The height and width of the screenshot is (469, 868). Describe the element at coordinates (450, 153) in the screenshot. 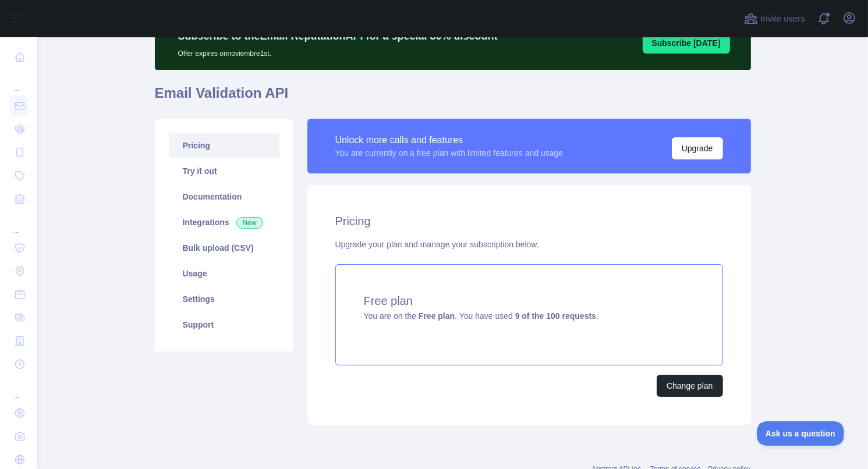

I see `div: You are currently on a free plan with limited features and usage` at that location.